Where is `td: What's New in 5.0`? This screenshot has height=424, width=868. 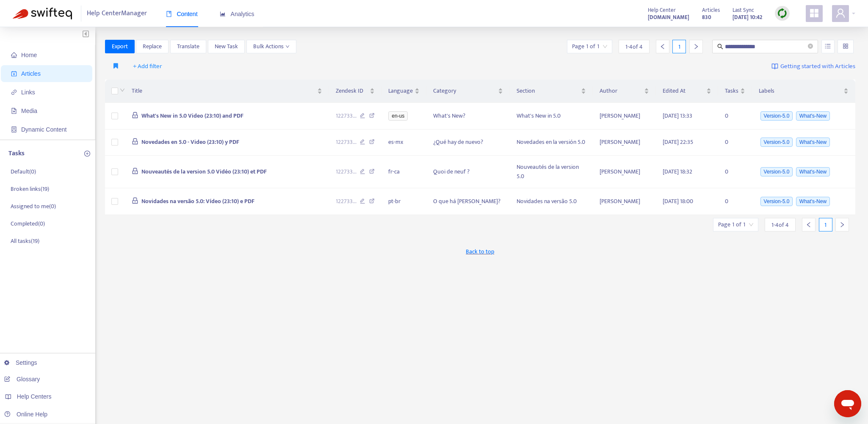
td: What's New in 5.0 is located at coordinates (551, 116).